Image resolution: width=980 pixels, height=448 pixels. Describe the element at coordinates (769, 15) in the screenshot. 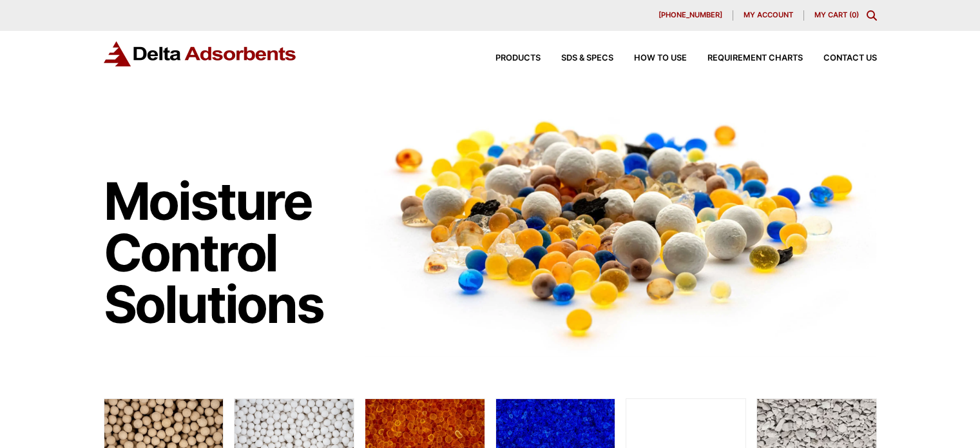

I see `a: My account` at that location.